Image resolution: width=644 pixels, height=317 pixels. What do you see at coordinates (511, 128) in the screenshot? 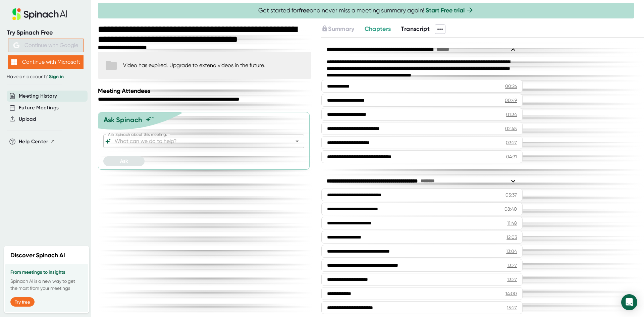
I see `div: 02:45` at bounding box center [511, 128].